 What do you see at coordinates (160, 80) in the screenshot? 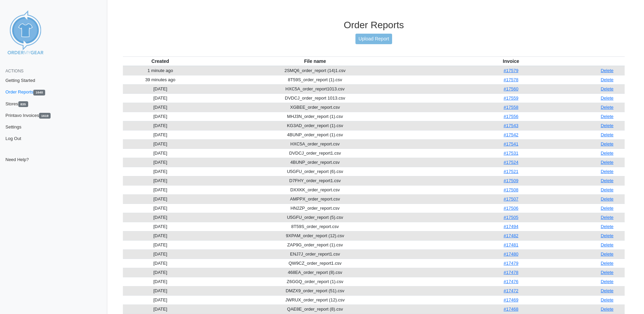
I see `td: 39 minutes ago` at bounding box center [160, 80].